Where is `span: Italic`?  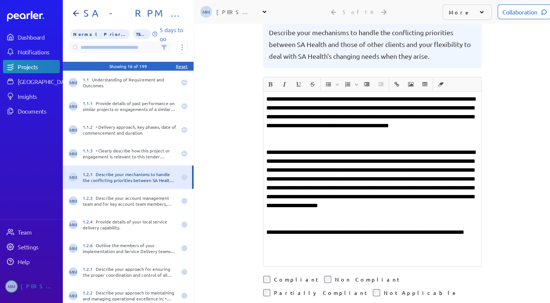
span: Italic is located at coordinates (284, 84).